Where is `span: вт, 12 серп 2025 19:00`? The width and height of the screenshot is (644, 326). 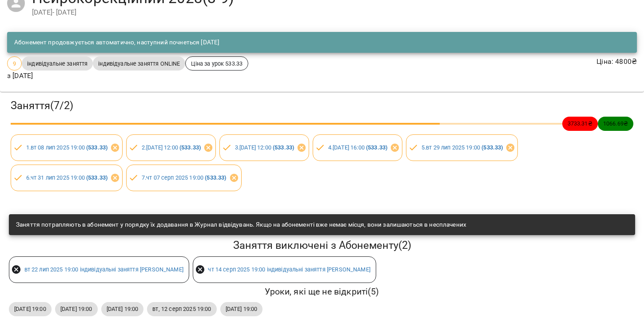
span: вт, 12 серп 2025 19:00 is located at coordinates (182, 309).